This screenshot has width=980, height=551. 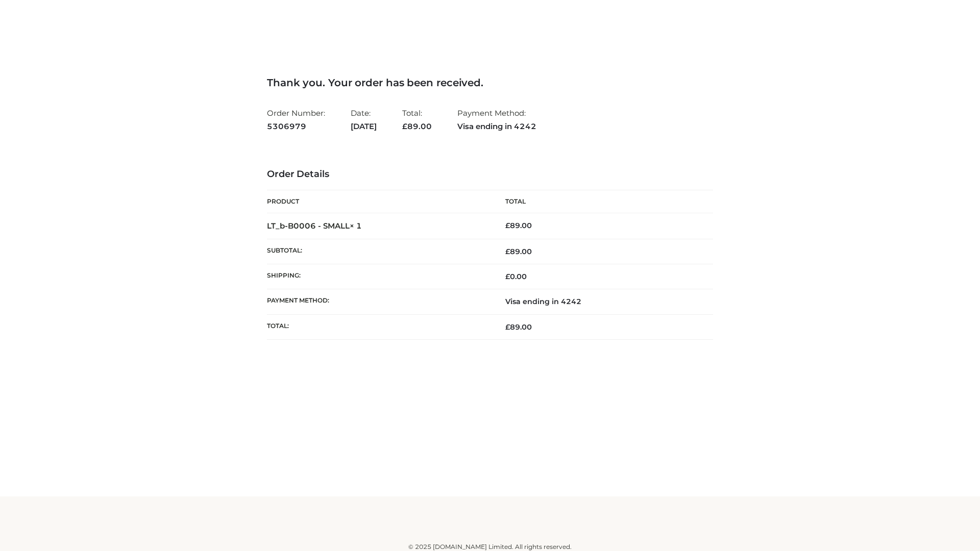 What do you see at coordinates (378, 301) in the screenshot?
I see `th: Payment method:` at bounding box center [378, 301].